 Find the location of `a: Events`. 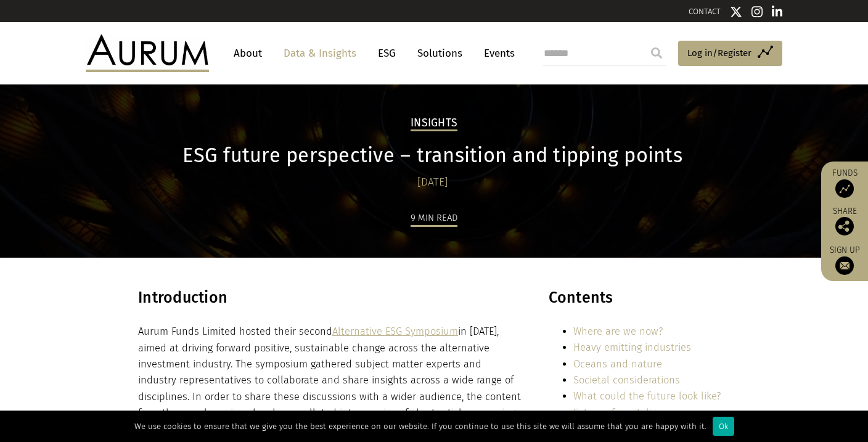

a: Events is located at coordinates (497, 53).